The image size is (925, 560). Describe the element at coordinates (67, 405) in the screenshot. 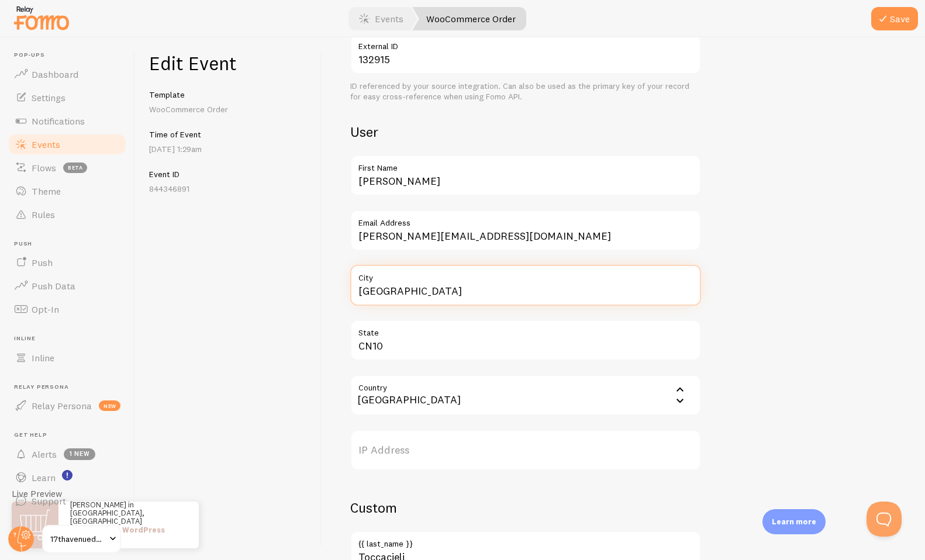

I see `a: Relay Persona new` at that location.